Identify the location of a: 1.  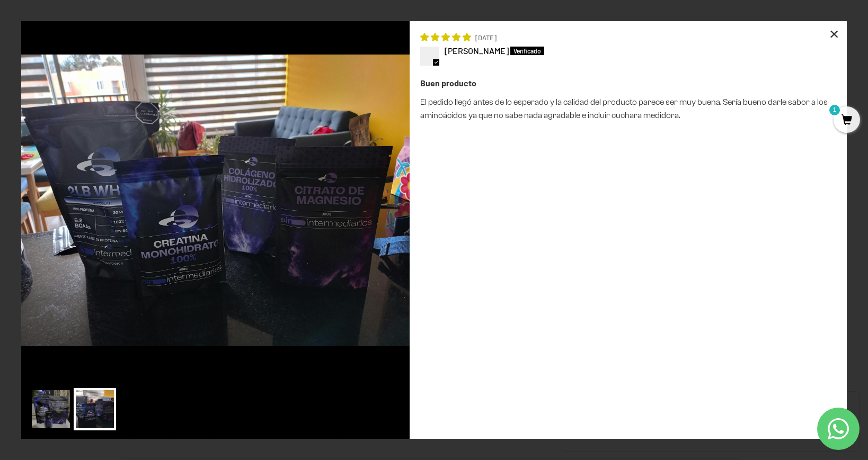
(847, 121).